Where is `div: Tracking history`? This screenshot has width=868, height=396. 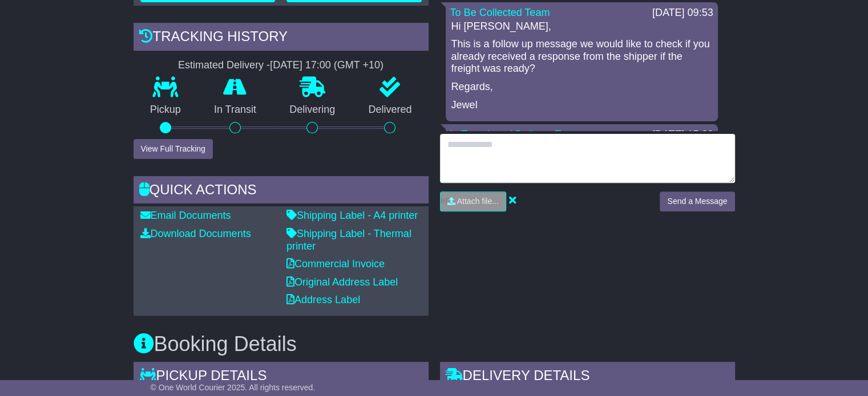 div: Tracking history is located at coordinates (281, 38).